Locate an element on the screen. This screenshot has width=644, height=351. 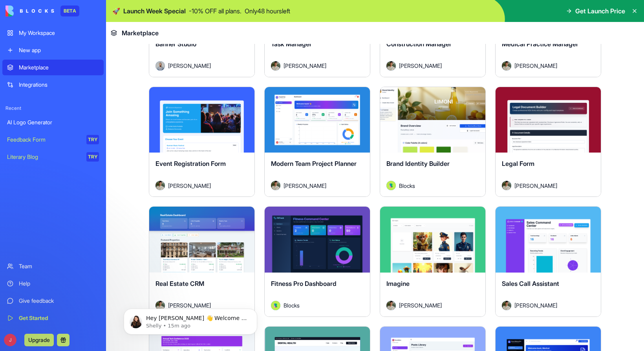
div: Get Started is located at coordinates (59, 319).